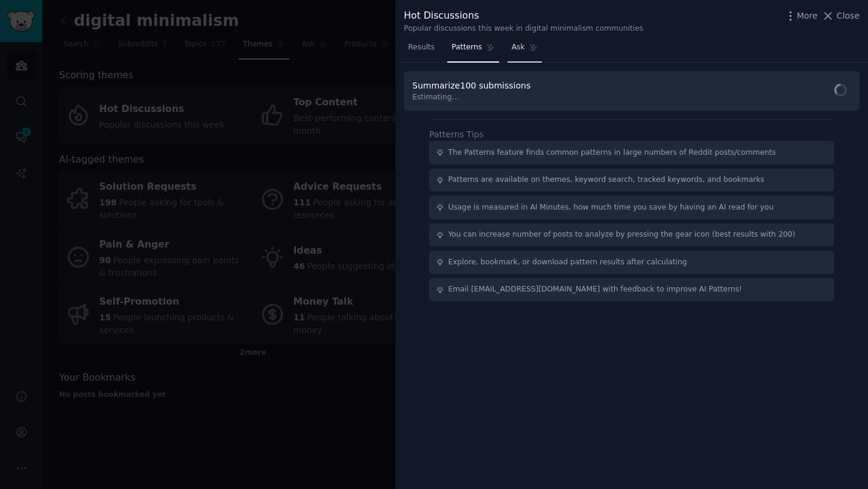 The width and height of the screenshot is (868, 489). I want to click on div: You can increase number of posts to analyze by pressing the gear icon (best results with 200), so click(622, 235).